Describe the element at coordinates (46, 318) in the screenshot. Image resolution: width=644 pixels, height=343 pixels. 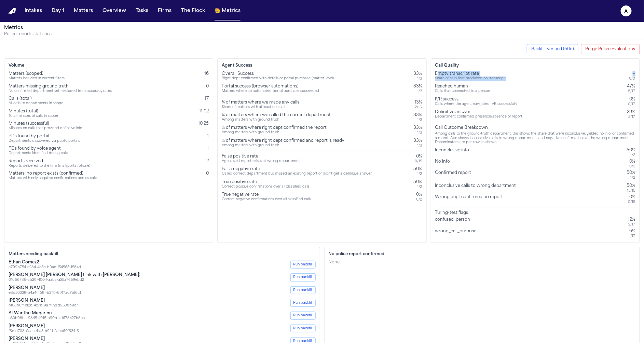
I see `div: e30b98ba-9845-4015-b90b-4d678427b8ec` at that location.